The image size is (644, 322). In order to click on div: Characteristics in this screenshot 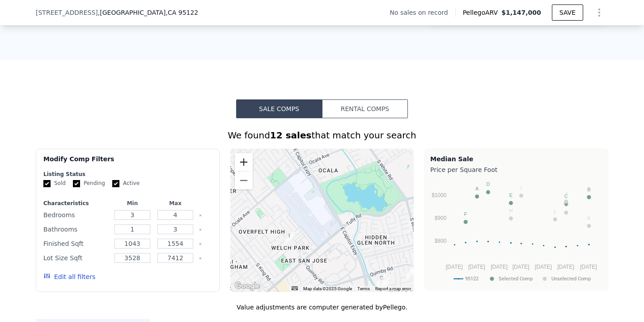, I will do `click(76, 203)`.